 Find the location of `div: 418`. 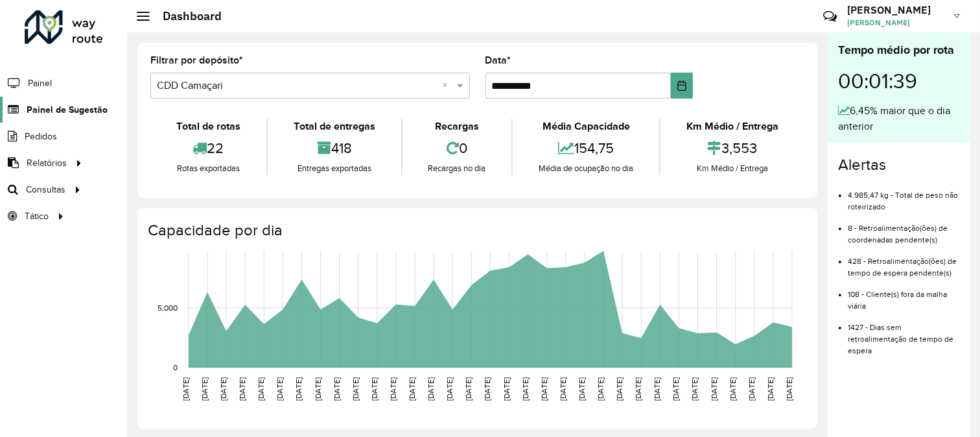

div: 418 is located at coordinates (334, 148).